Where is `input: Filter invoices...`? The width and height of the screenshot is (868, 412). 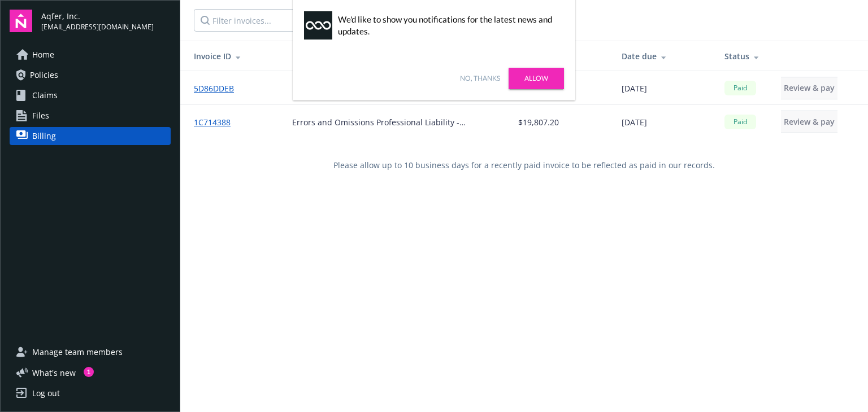 input: Filter invoices... is located at coordinates (264, 20).